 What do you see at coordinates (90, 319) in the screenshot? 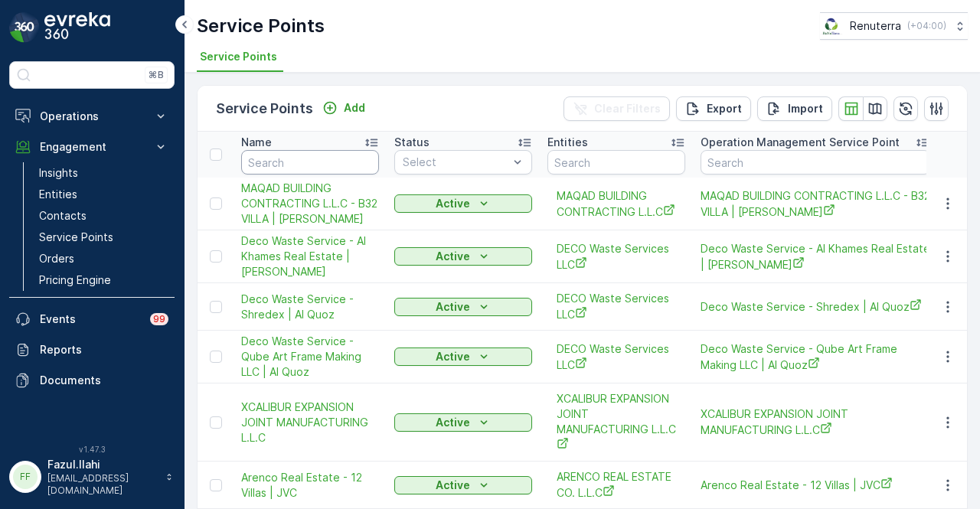
I see `p: Events` at bounding box center [90, 319].